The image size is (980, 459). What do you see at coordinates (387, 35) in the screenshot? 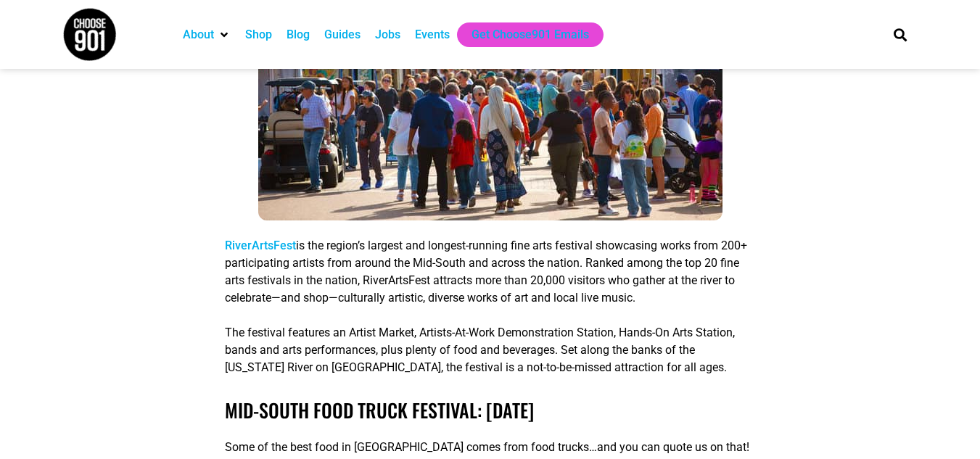
I see `div: Jobs` at bounding box center [387, 35].